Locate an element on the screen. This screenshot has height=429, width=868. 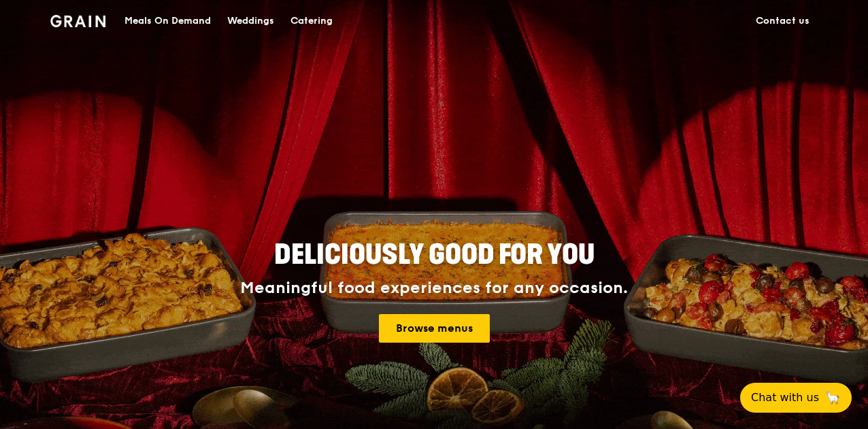
a: Catering is located at coordinates (311, 21).